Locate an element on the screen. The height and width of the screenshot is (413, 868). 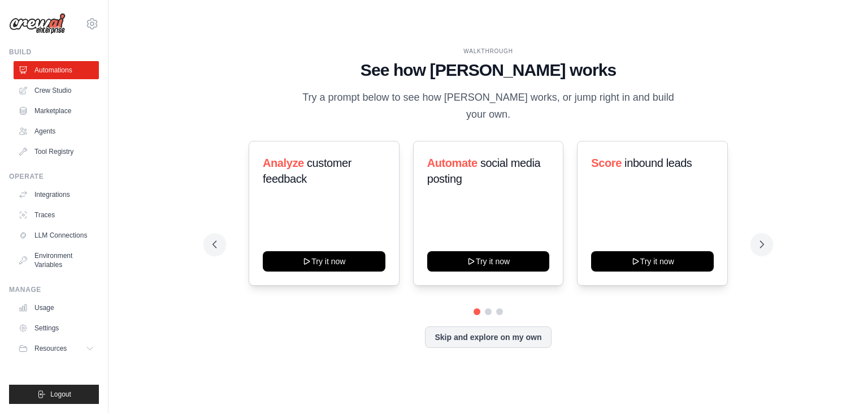
span: customer feedback is located at coordinates (307, 171).